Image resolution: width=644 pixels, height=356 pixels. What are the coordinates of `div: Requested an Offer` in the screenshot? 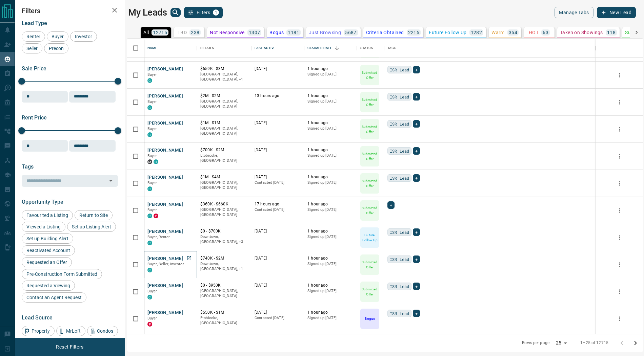 It's located at (47, 262).